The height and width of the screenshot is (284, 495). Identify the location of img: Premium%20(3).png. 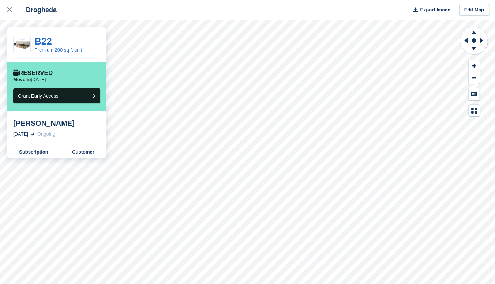
(22, 44).